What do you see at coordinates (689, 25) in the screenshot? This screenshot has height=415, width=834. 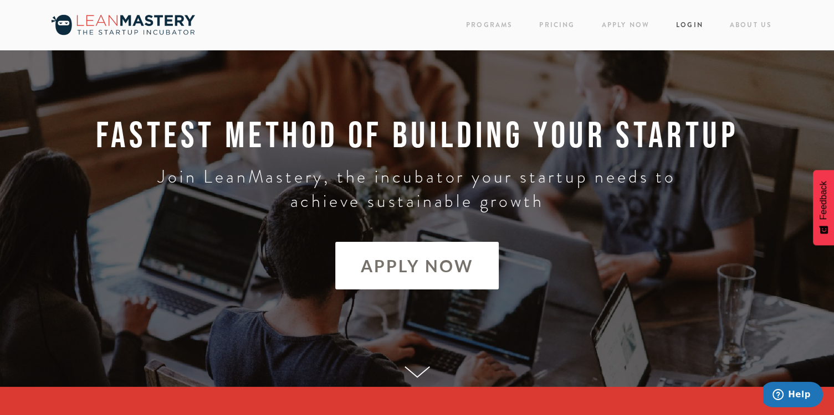 I see `a: Login` at bounding box center [689, 25].